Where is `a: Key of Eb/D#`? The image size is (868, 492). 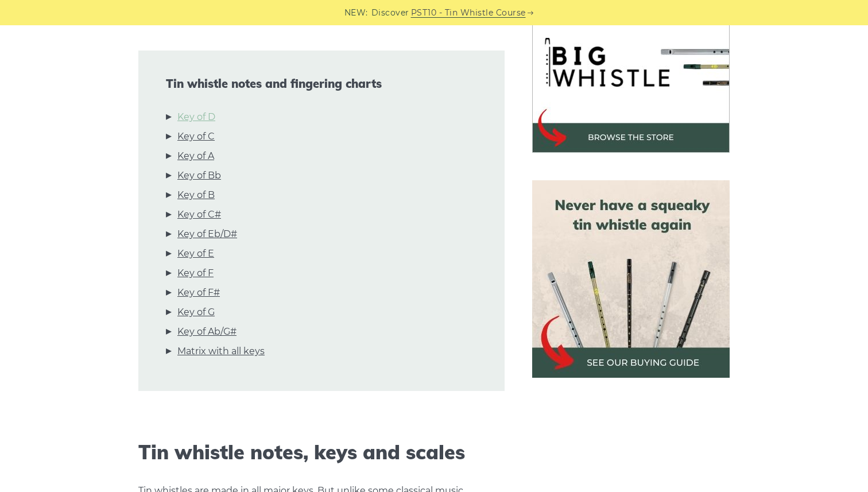 a: Key of Eb/D# is located at coordinates (207, 234).